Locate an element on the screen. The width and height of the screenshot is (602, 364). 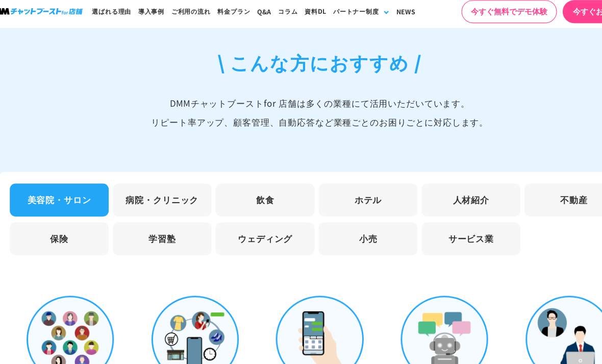
li: サービス業 is located at coordinates (435, 215).